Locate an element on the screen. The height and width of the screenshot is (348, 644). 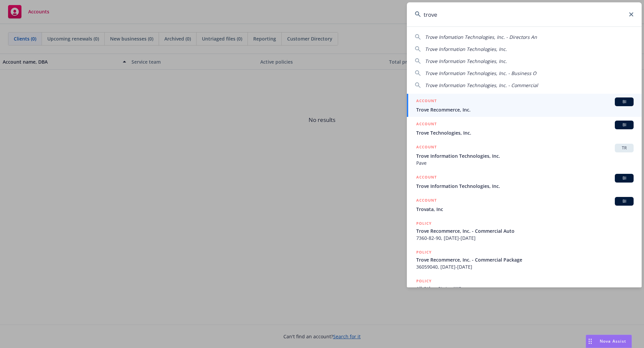
a: ACCOUNTTRTrove Information Technologies, Inc.Pave is located at coordinates (525, 155).